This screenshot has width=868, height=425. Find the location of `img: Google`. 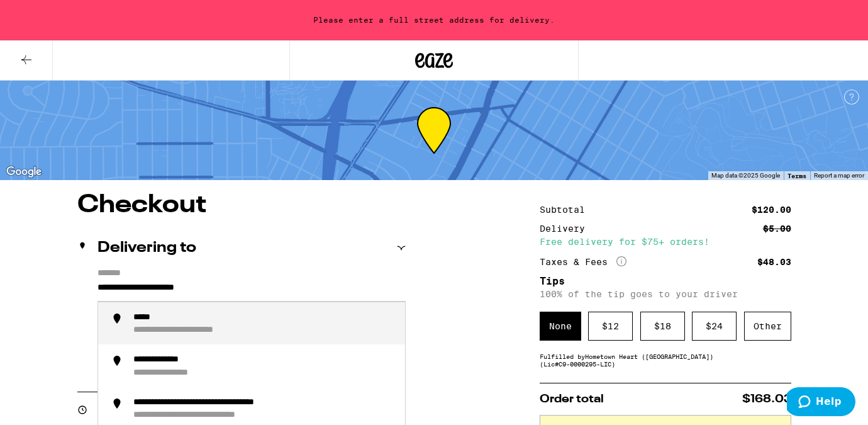

img: Google is located at coordinates (24, 172).